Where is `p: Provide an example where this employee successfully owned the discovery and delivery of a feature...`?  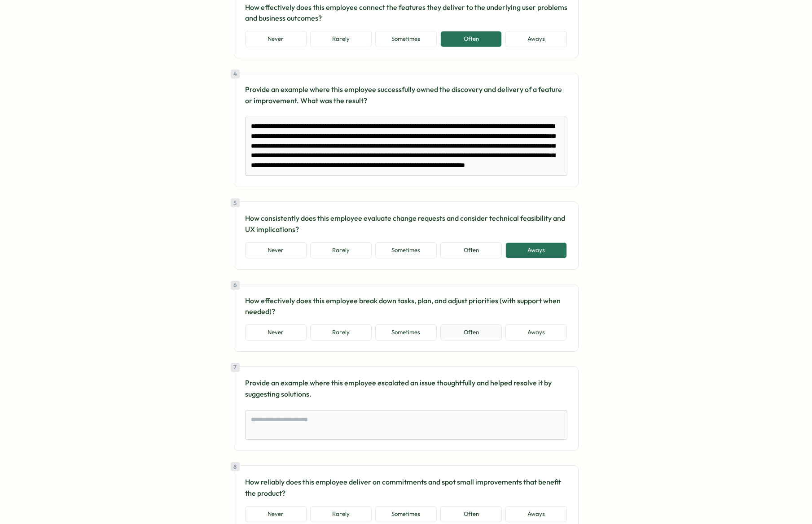
p: Provide an example where this employee successfully owned the discovery and delivery of a feature... is located at coordinates (406, 96).